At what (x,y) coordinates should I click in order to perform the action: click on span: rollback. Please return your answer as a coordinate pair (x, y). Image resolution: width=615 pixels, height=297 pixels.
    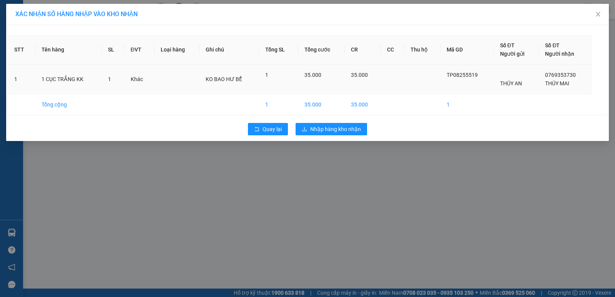
    Looking at the image, I should click on (257, 129).